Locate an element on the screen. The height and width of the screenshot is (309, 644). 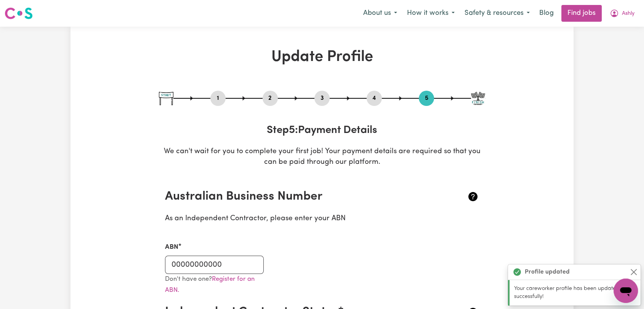
button: Go to step 2 is located at coordinates (270, 98).